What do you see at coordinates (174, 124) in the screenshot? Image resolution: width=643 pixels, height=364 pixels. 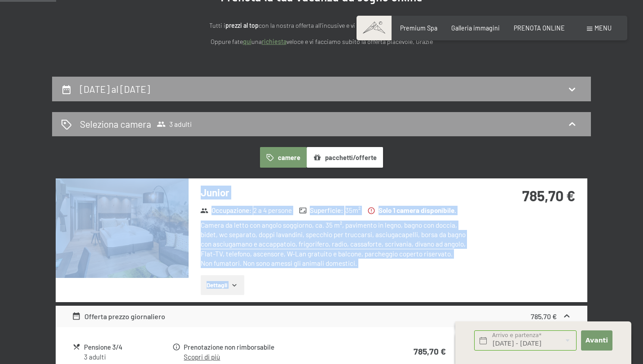 I see `span: 3 adulti` at bounding box center [174, 124].